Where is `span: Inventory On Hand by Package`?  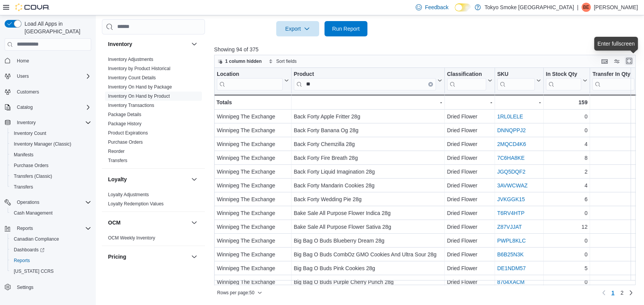 span: Inventory On Hand by Package is located at coordinates (140, 87).